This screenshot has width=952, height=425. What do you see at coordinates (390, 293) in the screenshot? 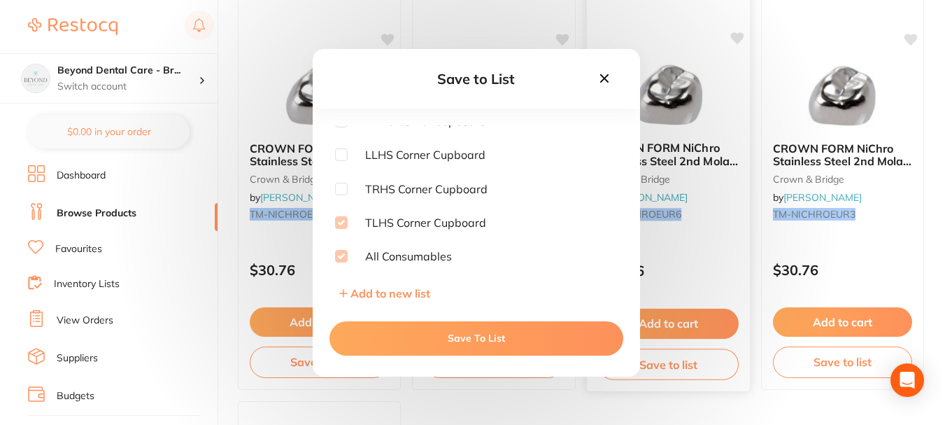
I see `span: Add to new list` at bounding box center [390, 293].